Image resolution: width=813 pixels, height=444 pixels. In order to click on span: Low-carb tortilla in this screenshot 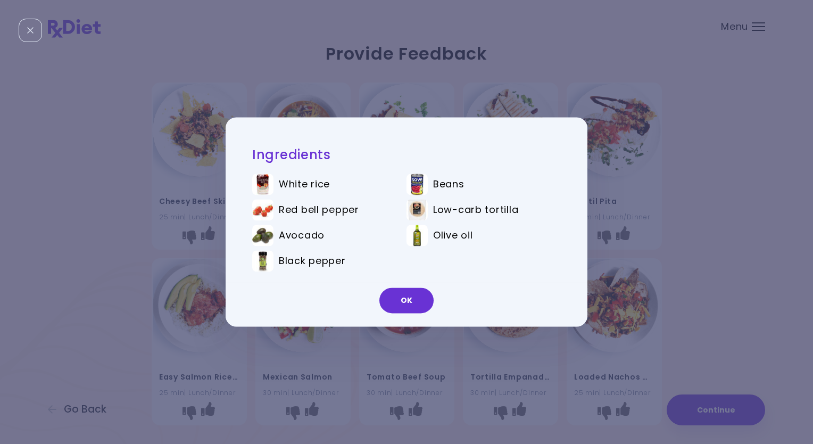, I will do `click(476, 210)`.